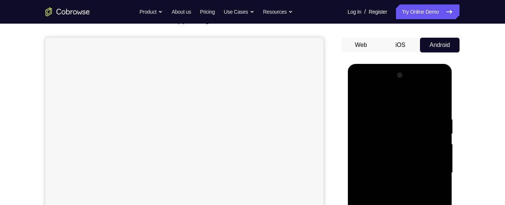 Image resolution: width=505 pixels, height=205 pixels. Describe the element at coordinates (181, 12) in the screenshot. I see `a: About us` at that location.